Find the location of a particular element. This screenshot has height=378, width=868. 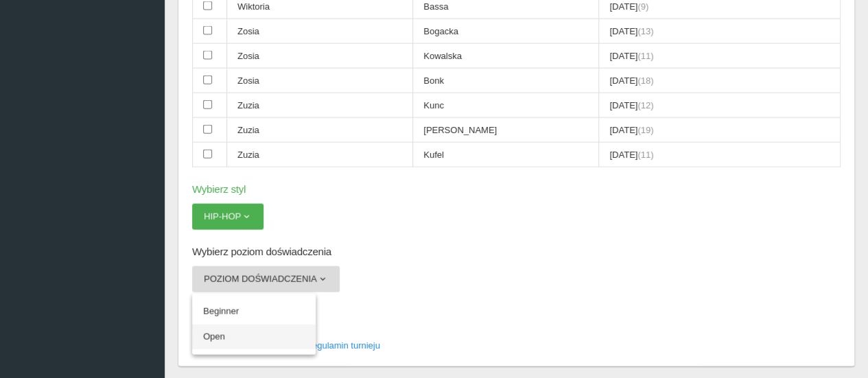

td: Kufel is located at coordinates (506, 155).